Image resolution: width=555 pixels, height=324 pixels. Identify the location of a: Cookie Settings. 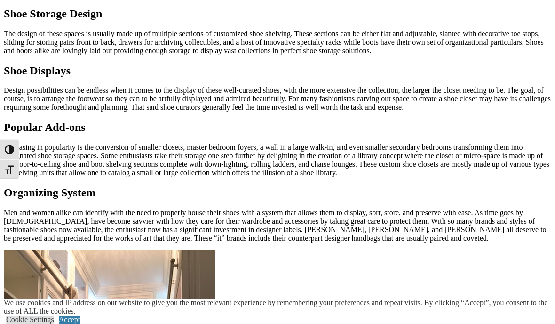
(30, 319).